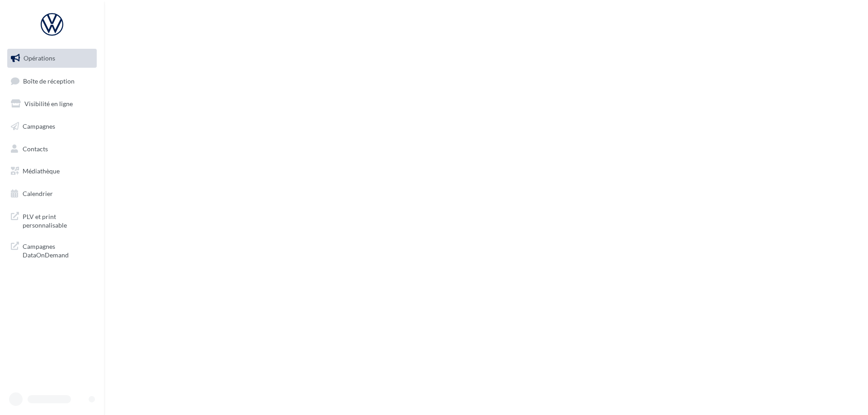 This screenshot has width=868, height=415. What do you see at coordinates (52, 104) in the screenshot?
I see `a: Visibilité en ligne` at bounding box center [52, 104].